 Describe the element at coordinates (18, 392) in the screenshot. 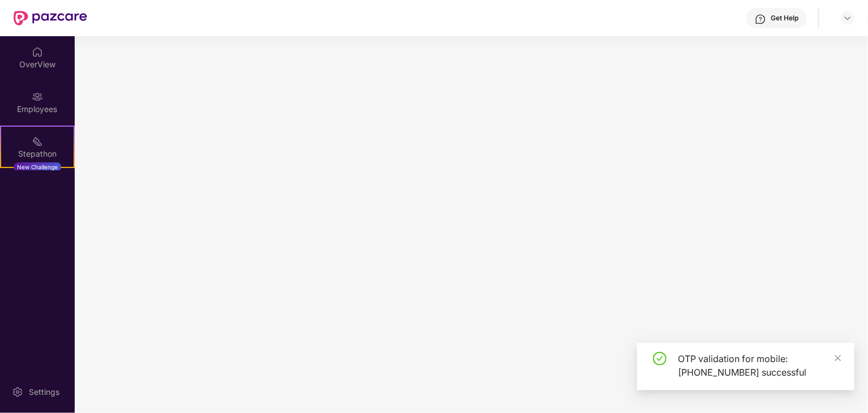

I see `img: svg+xml;base64,PHN2ZyBpZD0iU2V0dGluZy0yMHgyMCIgeG1sbnM9Imh0dHA6Ly93d3cudzMub3JnLzIwMDAvc3ZnIiB3aW...` at that location.